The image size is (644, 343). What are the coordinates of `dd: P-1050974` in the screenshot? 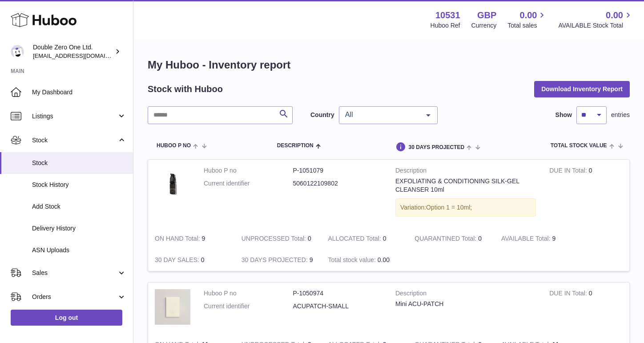 It's located at (337, 293).